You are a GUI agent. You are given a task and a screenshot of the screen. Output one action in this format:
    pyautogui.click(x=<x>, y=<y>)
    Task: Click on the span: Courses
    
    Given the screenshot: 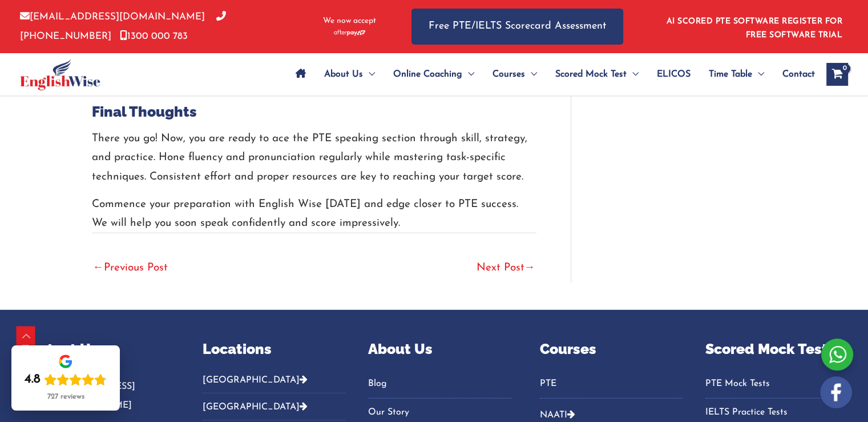 What is the action you would take?
    pyautogui.click(x=509, y=75)
    